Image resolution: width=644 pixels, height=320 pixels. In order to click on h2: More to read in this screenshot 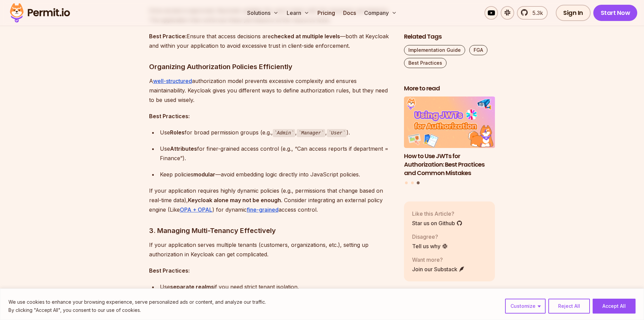, I will do `click(450, 88)`.